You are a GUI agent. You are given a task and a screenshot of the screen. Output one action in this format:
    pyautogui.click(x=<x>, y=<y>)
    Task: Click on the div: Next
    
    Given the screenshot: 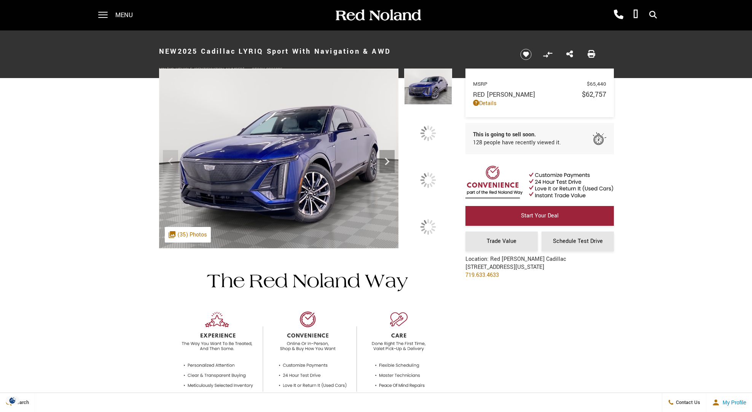 What is the action you would take?
    pyautogui.click(x=387, y=161)
    